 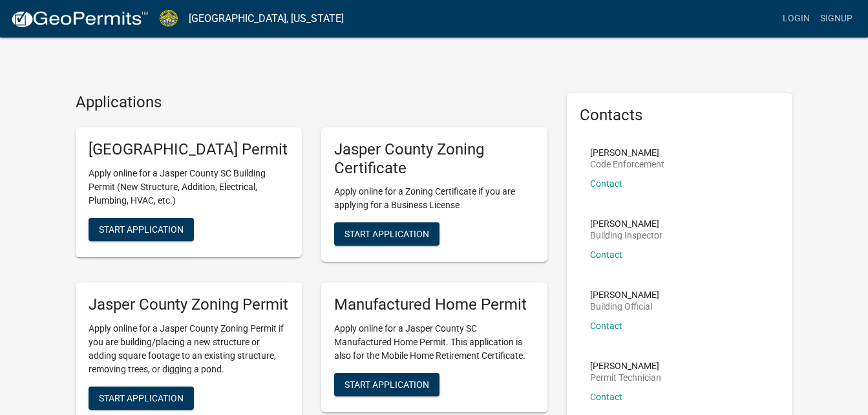 I want to click on p: Apply online for a Zoning Certificate if you are applying for a Business License, so click(x=434, y=198).